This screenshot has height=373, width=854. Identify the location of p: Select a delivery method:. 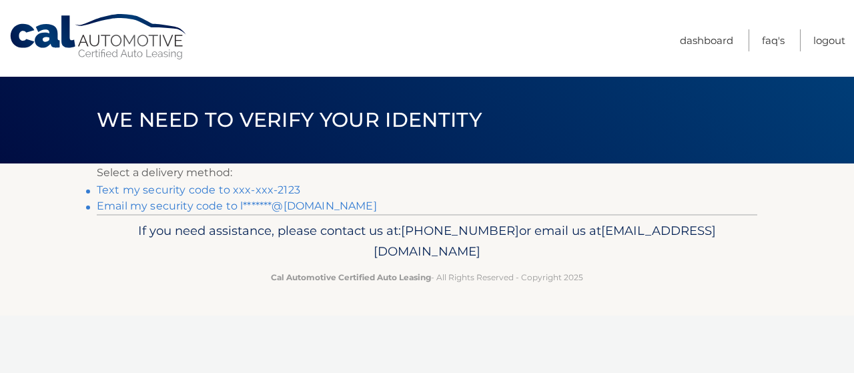
(427, 173).